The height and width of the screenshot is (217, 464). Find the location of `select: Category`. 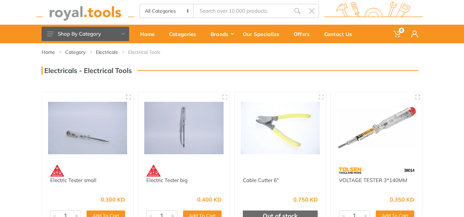

select: Category is located at coordinates (167, 11).